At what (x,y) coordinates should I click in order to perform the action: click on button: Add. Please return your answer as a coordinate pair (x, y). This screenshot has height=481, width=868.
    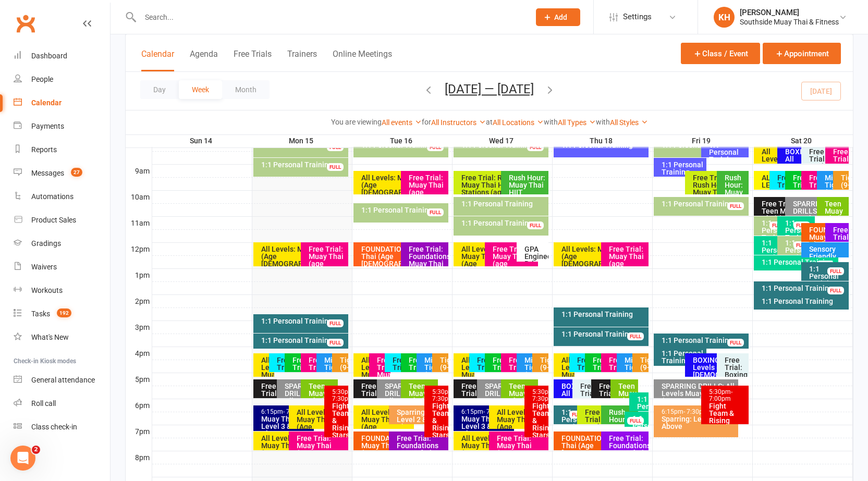
    Looking at the image, I should click on (558, 17).